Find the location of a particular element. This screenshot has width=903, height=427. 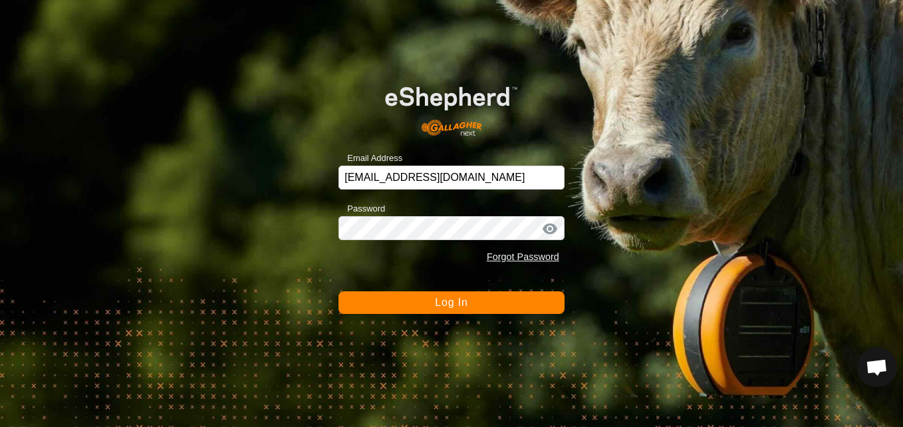

label: Password is located at coordinates (362, 209).